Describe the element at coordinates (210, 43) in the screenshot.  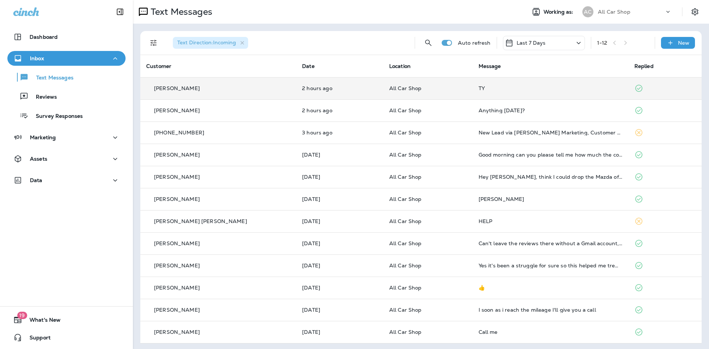
I see `div: Text Direction:Incoming` at that location.